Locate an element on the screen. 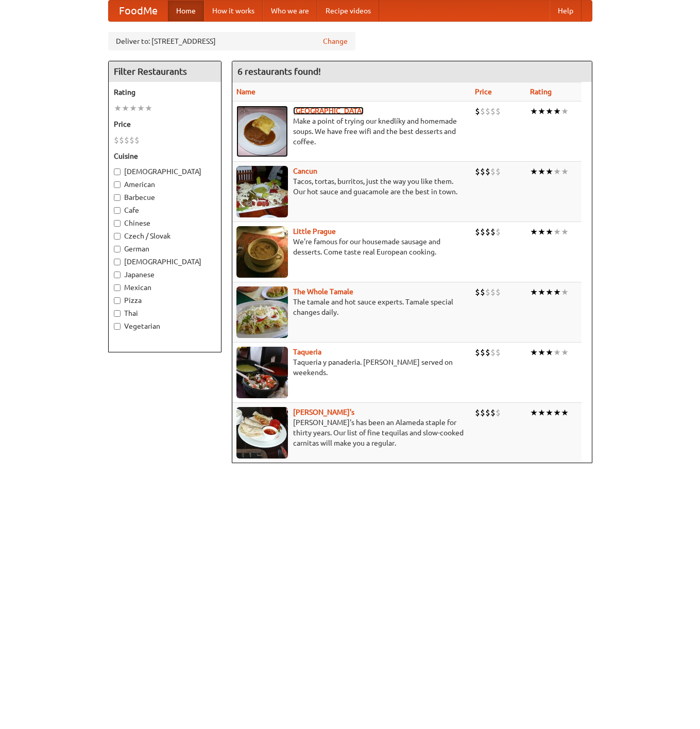 The image size is (700, 729). img: pedros.jpg is located at coordinates (262, 433).